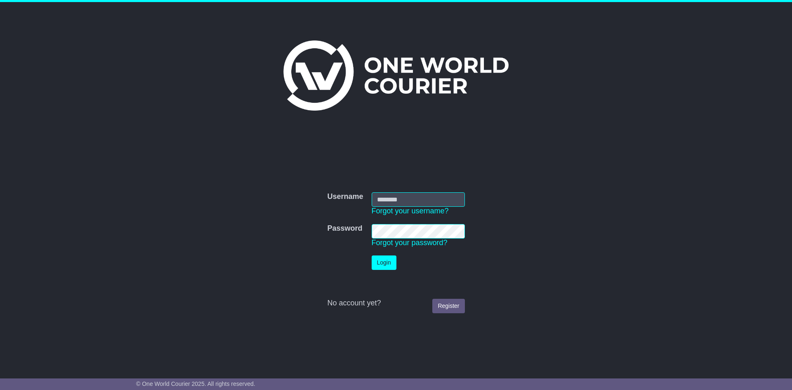  What do you see at coordinates (345, 197) in the screenshot?
I see `label: Username` at bounding box center [345, 197].